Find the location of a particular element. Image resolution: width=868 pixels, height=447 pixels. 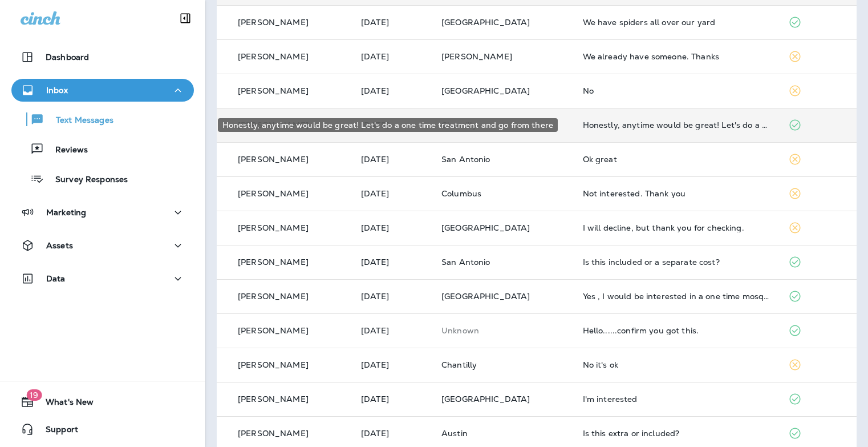

button: Survey Responses is located at coordinates (103, 179).